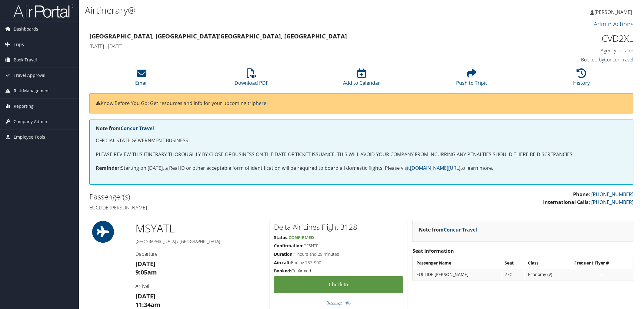  Describe the element at coordinates (566, 202) in the screenshot. I see `strong: International Calls:` at that location.